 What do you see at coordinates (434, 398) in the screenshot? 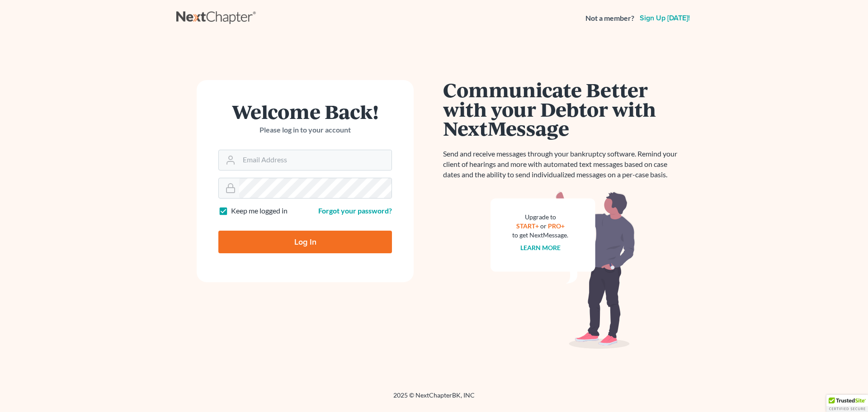
I see `div: 2025 © NextChapterBK, INC` at bounding box center [434, 398].